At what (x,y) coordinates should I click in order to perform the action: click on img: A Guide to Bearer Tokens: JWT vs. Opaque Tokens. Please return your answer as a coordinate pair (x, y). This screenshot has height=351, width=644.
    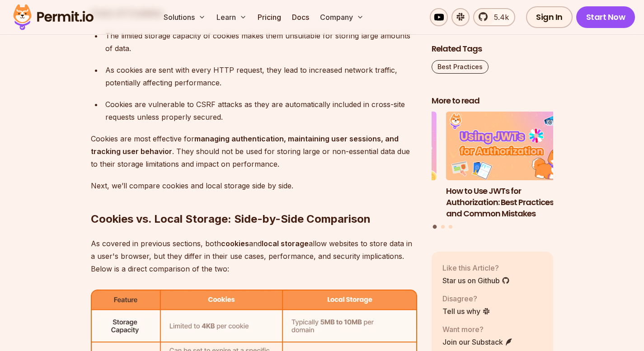
    Looking at the image, I should click on (375, 146).